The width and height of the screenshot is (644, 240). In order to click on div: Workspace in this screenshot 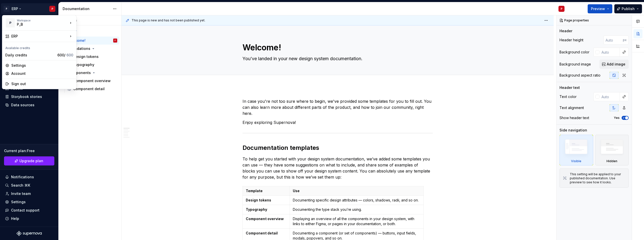, I will do `click(43, 20)`.